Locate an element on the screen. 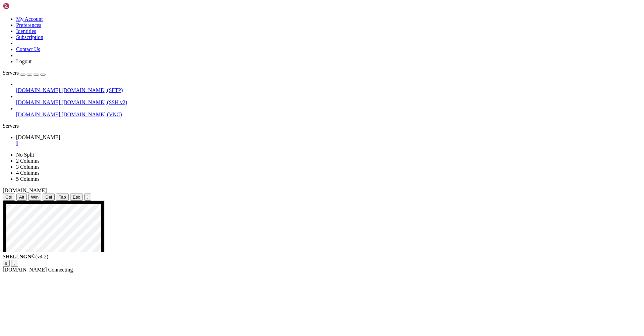  a: No Split is located at coordinates (25, 155).